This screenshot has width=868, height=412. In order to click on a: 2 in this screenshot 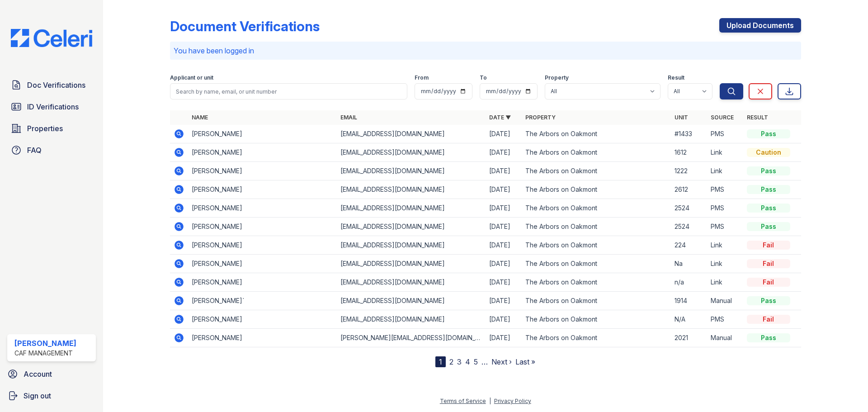, I will do `click(451, 362)`.